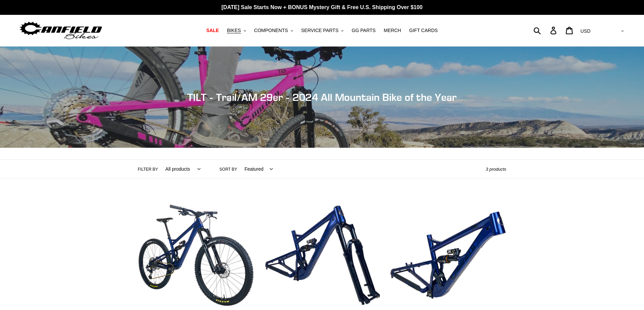 The image size is (644, 310). I want to click on span: TILT - Trail/AM 29er - 2024 All Mountain Bike of the Year, so click(322, 98).